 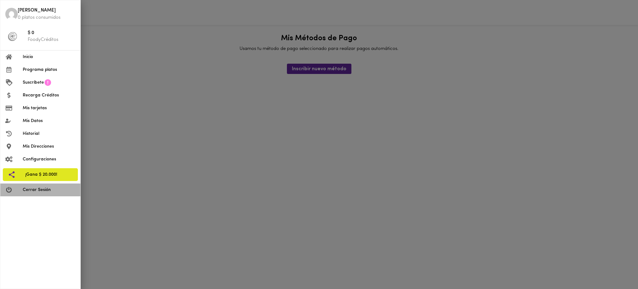 What do you see at coordinates (49, 174) in the screenshot?
I see `span: ¡Gana $ 20.000!` at bounding box center [49, 174].